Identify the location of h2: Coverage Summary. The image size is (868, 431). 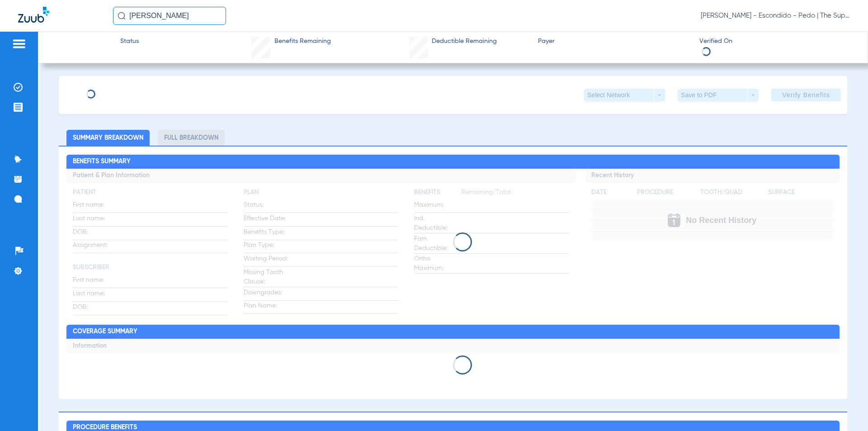
(452, 332).